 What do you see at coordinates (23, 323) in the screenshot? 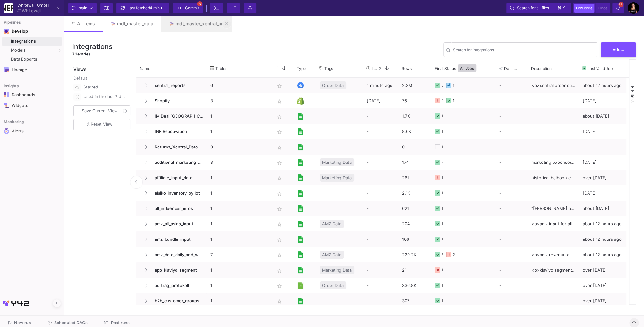
I see `span: New run` at bounding box center [23, 323].